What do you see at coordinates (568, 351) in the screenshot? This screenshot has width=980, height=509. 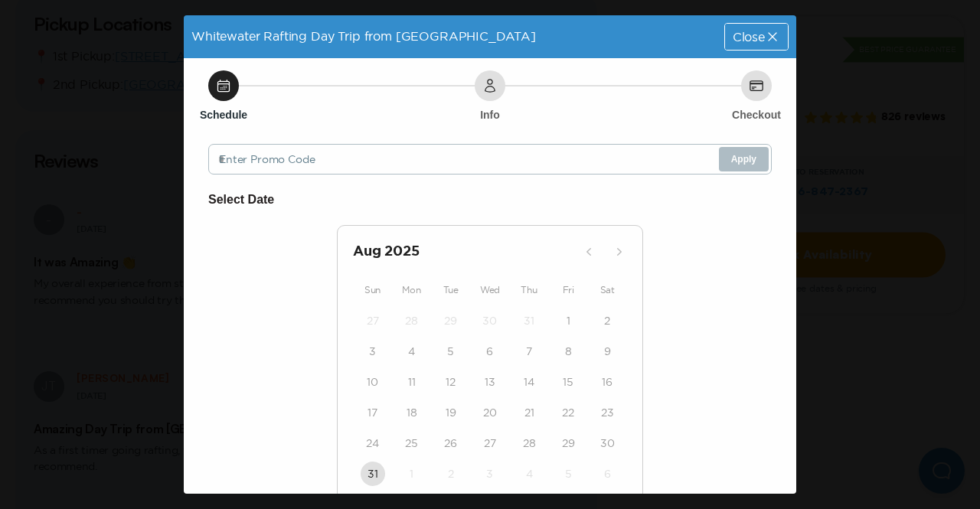 I see `time: 8` at bounding box center [568, 351].